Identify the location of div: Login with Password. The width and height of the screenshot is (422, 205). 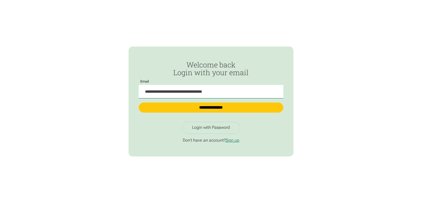
(211, 127).